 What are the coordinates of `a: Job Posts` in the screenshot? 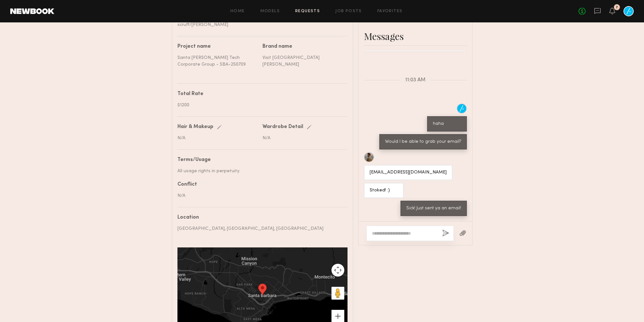 It's located at (349, 11).